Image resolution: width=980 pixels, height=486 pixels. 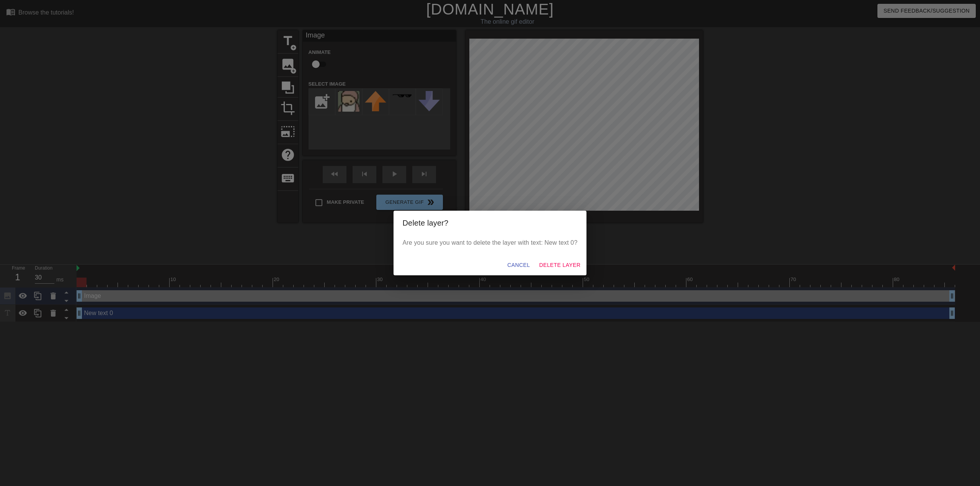 I want to click on button: Cancel, so click(x=518, y=265).